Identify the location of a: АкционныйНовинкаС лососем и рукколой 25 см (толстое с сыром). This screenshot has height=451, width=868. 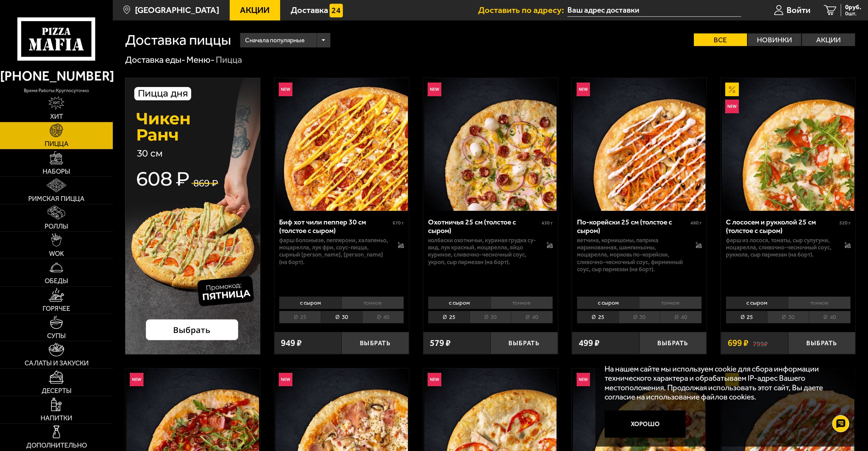
(788, 144).